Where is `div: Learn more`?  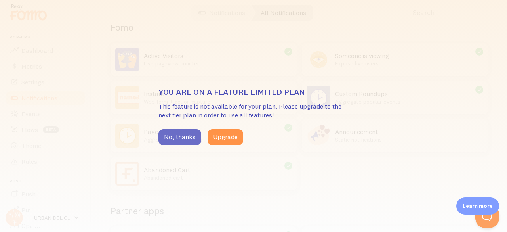 div: Learn more is located at coordinates (478, 206).